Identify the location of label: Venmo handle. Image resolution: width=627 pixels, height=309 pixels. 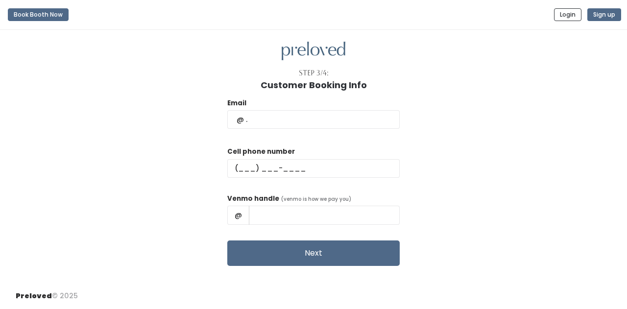
(253, 199).